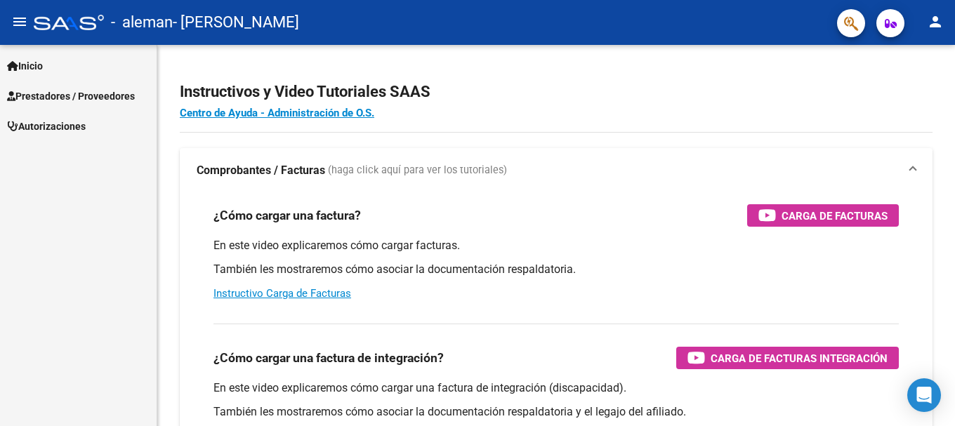 The height and width of the screenshot is (426, 955). What do you see at coordinates (556, 270) in the screenshot?
I see `p: También les mostraremos cómo asociar la documentación respaldatoria.` at bounding box center [556, 270].